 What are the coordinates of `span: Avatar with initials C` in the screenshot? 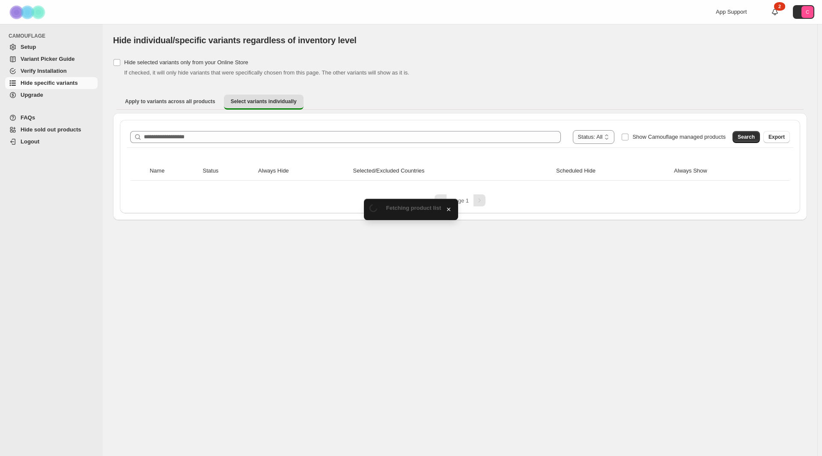 It's located at (808, 12).